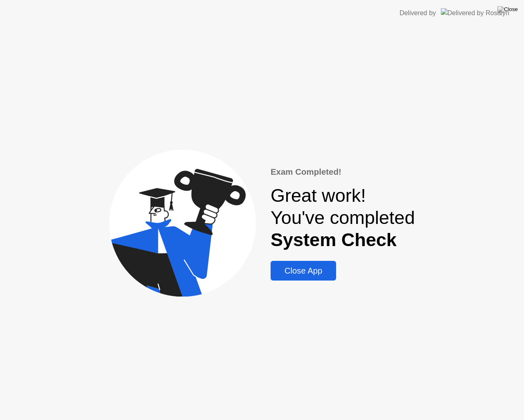  I want to click on img: Delivered by Rosalyn, so click(475, 13).